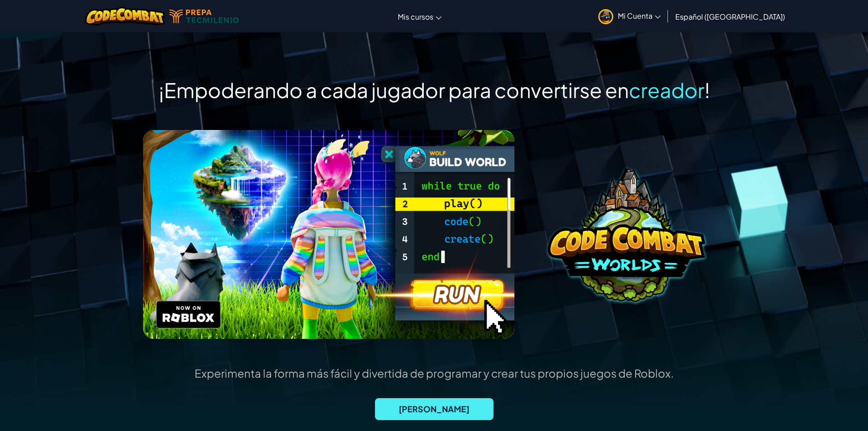 This screenshot has width=868, height=431. What do you see at coordinates (329, 234) in the screenshot?
I see `img: header.png` at bounding box center [329, 234].